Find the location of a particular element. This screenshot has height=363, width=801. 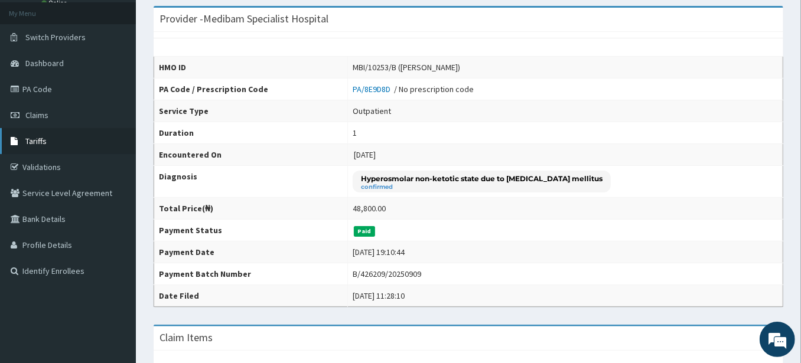

h3: Claim Items is located at coordinates (186, 338).